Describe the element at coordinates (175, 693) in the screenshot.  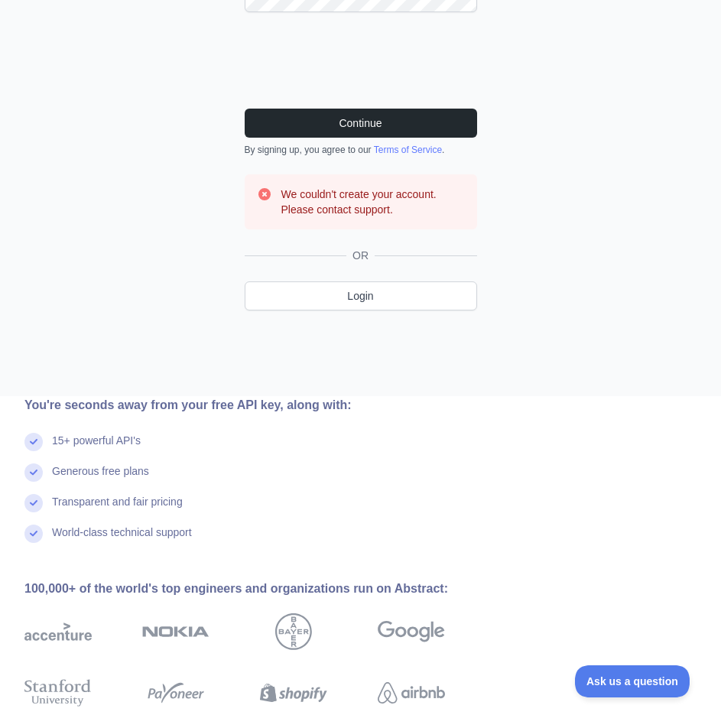
I see `img: payoneer` at that location.